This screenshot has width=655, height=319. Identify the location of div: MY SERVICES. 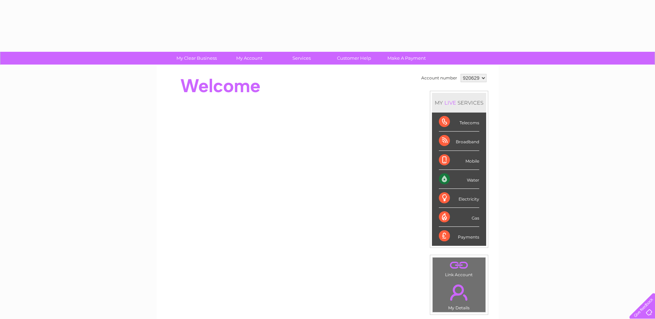
(459, 102).